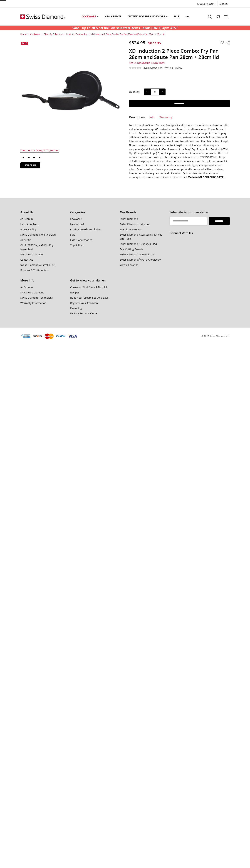  I want to click on a: Warranty Information, so click(33, 303).